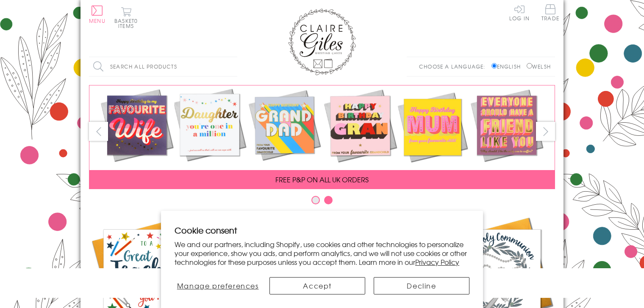 The image size is (644, 308). What do you see at coordinates (328, 200) in the screenshot?
I see `button: Carousel Page 2 (Current Slide)` at bounding box center [328, 200].